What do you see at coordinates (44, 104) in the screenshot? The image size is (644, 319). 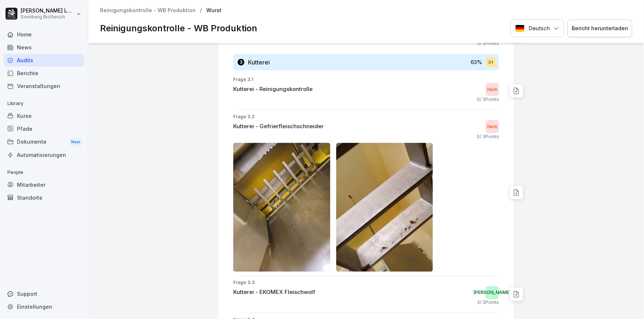 I see `p: Library` at bounding box center [44, 104].